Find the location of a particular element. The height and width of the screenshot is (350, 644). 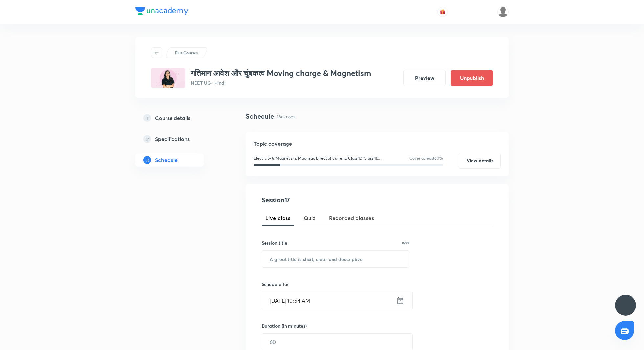

a: Company Logo is located at coordinates (162, 12).